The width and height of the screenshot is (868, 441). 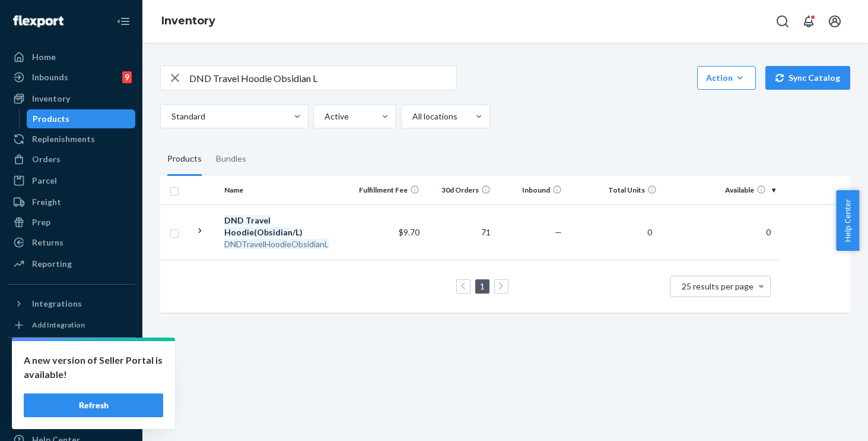 What do you see at coordinates (71, 399) in the screenshot?
I see `a: Settings` at bounding box center [71, 399].